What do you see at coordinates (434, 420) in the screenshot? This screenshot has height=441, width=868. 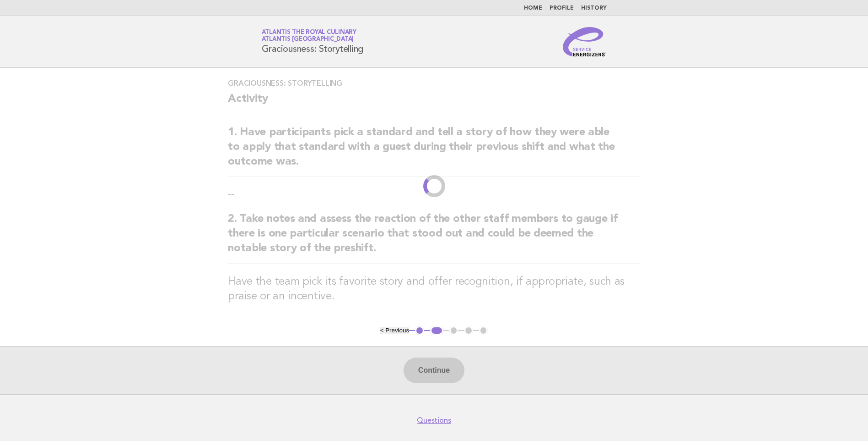 I see `a: Questions` at bounding box center [434, 420].